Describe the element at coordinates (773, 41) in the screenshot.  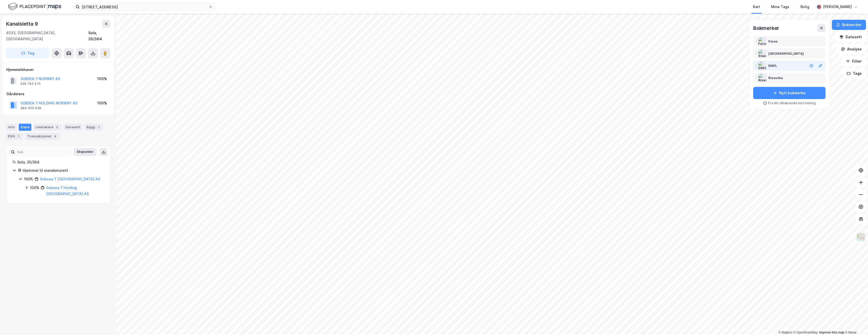
I see `div: Forus` at that location.